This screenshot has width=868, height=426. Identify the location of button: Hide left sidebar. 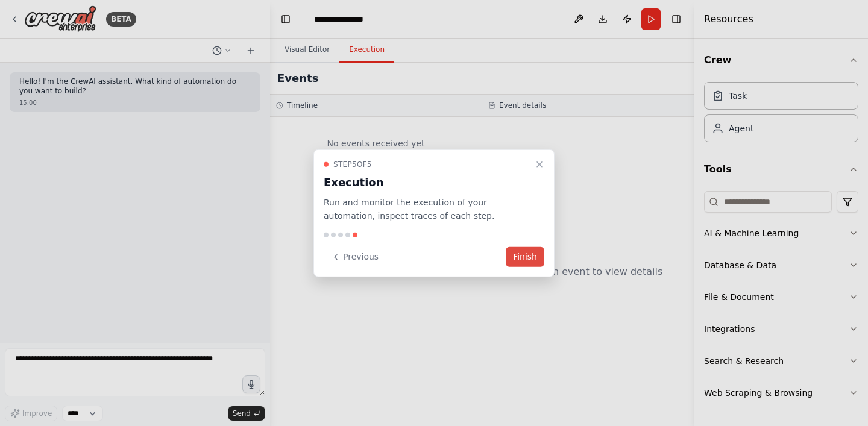
(286, 20).